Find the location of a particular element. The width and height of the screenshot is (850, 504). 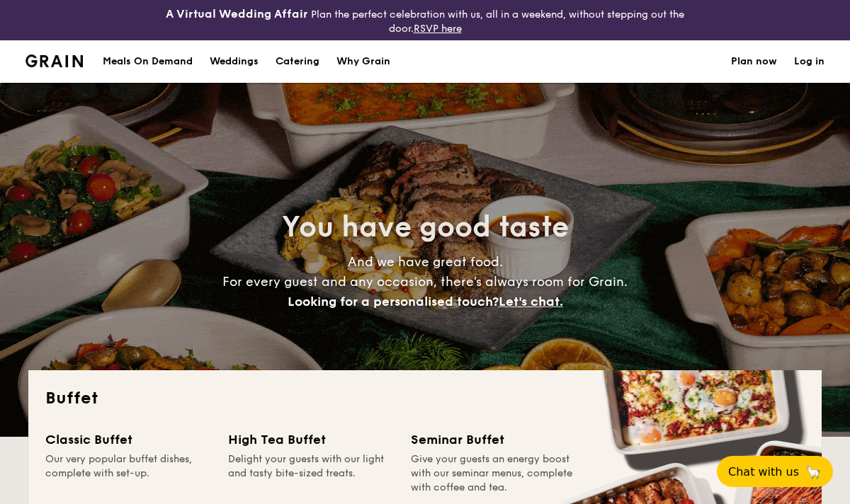

span: You have good taste is located at coordinates (425, 228).